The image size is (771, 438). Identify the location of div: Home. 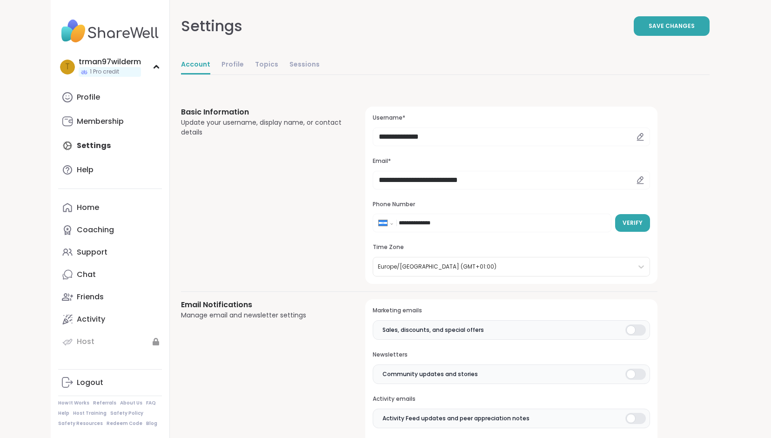
(88, 208).